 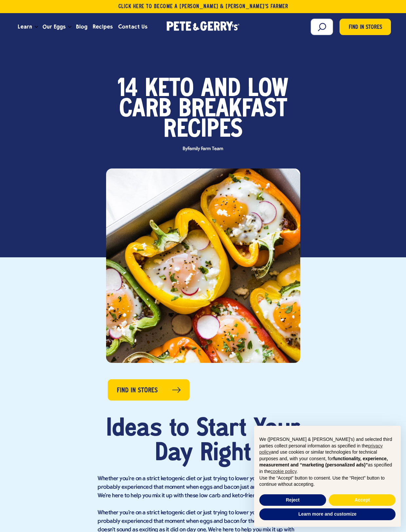 I want to click on span: Our Eggs, so click(x=54, y=26).